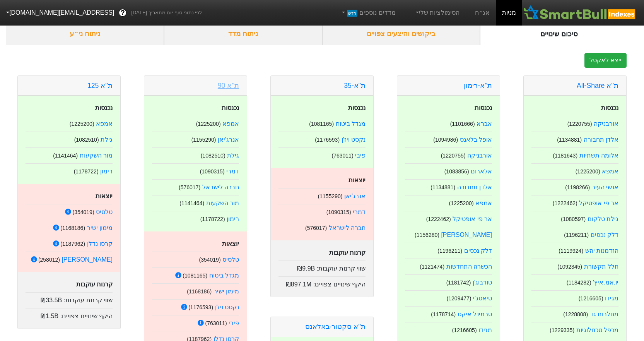  What do you see at coordinates (212, 219) in the screenshot?
I see `small: ( 1178722 )` at bounding box center [212, 219].